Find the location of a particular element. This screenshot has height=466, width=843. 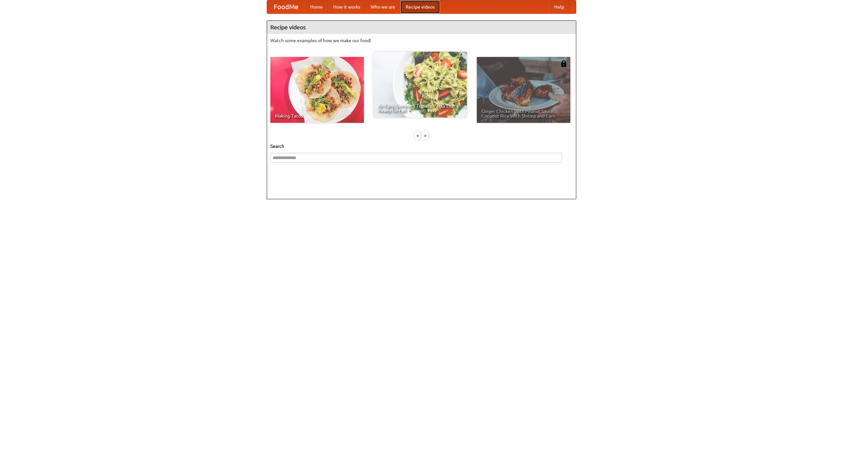

a: An Easy, Summery Tomato Pasta That's Ready for Fall is located at coordinates (420, 85).